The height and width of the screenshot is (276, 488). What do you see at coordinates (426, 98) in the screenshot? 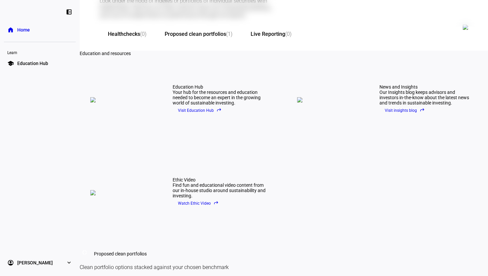
I see `div: Our Insights blog keeps advisors and investors in-the-know about the latest news and trends in su...` at bounding box center [426, 98].